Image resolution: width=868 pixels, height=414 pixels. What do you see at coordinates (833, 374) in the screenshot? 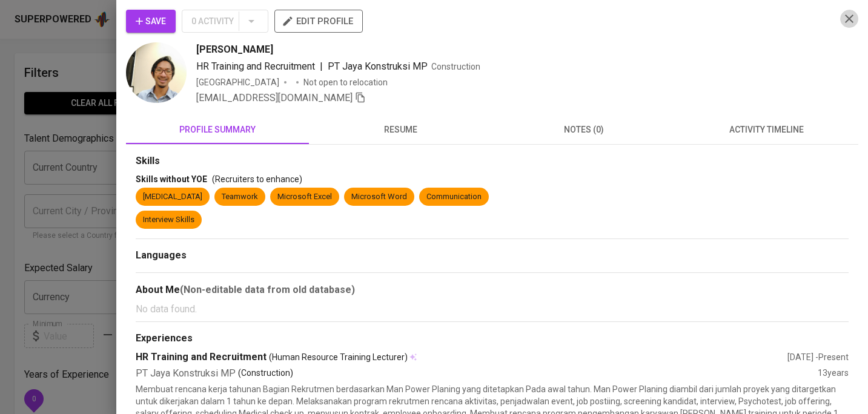
I see `div: 13 years` at bounding box center [833, 374].